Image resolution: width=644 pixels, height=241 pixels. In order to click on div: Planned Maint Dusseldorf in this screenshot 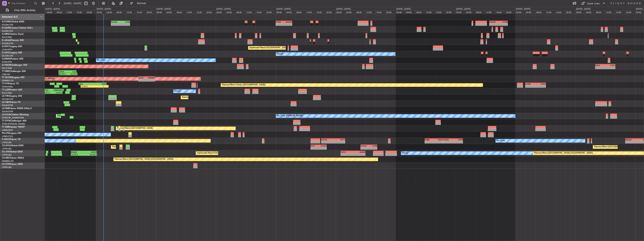, I will do `click(194, 97)`.